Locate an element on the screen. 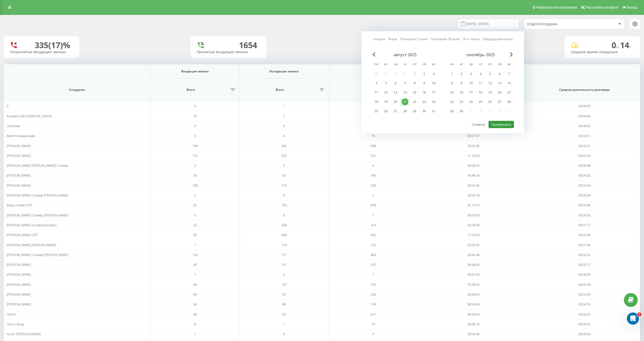 This screenshot has width=644, height=341. div: вт 30 сент. 2025 г. is located at coordinates (462, 111).